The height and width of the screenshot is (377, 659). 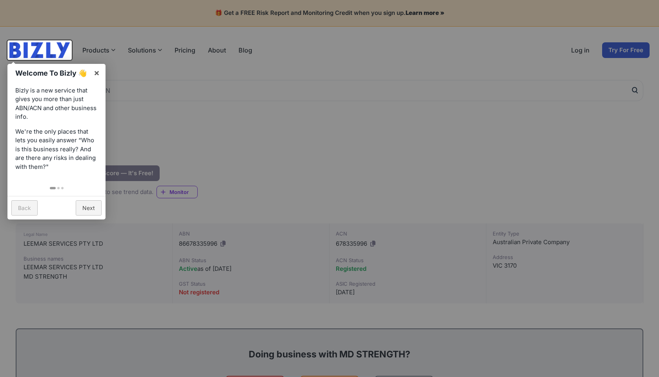 What do you see at coordinates (89, 208) in the screenshot?
I see `a: Next` at bounding box center [89, 208].